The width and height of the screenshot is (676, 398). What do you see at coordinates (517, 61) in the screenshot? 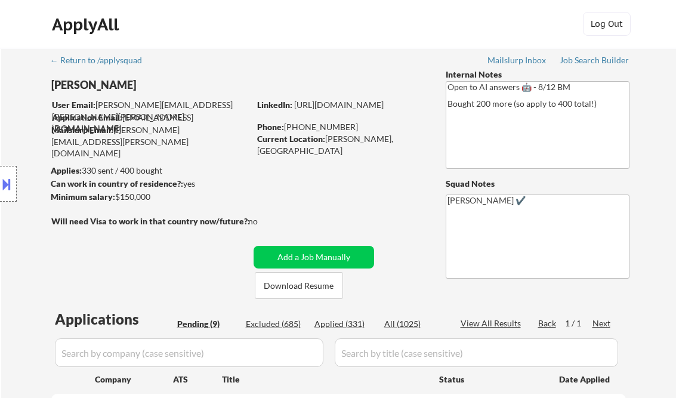
I see `a: Mailslurp Inbox` at bounding box center [517, 61].